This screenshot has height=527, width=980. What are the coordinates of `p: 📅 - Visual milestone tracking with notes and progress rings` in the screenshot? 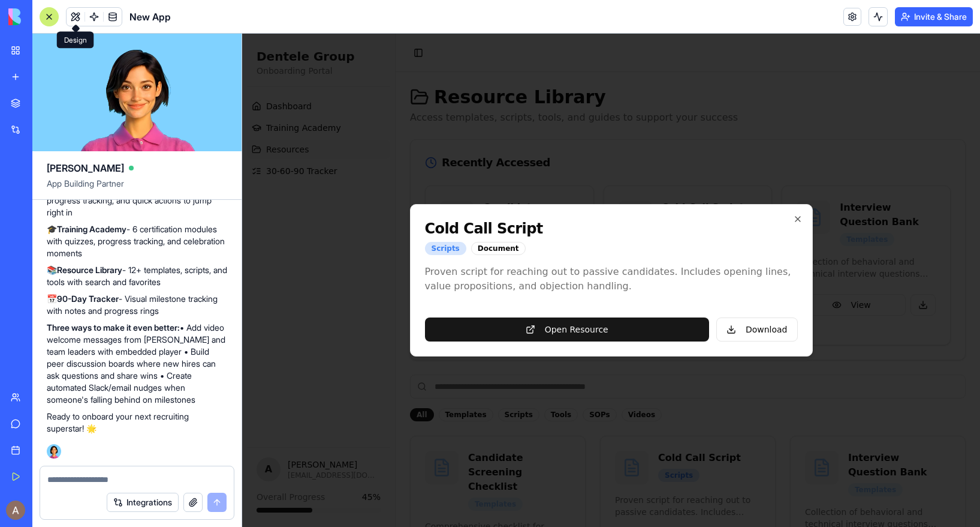 It's located at (137, 305).